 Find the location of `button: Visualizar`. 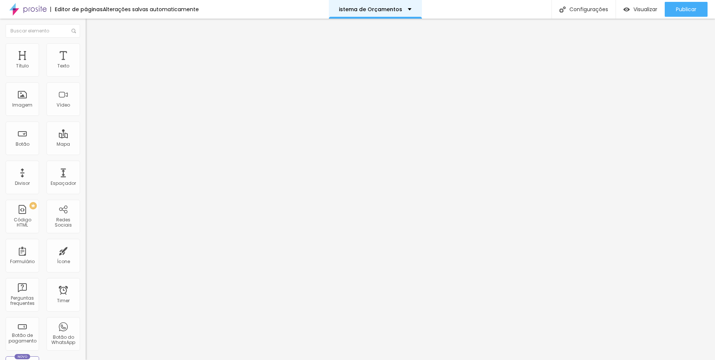

button: Visualizar is located at coordinates (640, 9).